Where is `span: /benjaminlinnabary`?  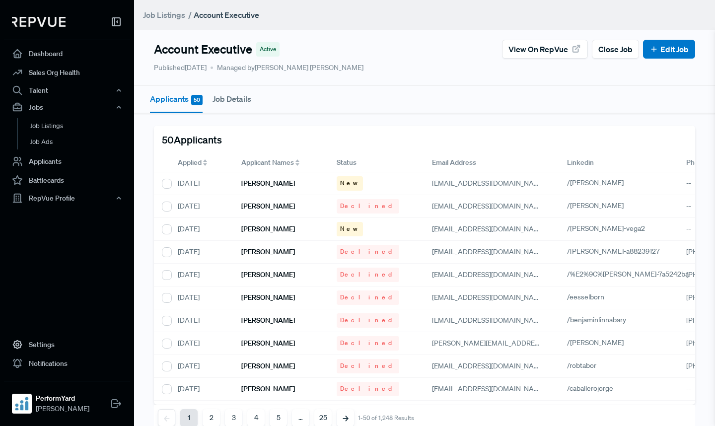
span: /benjaminlinnabary is located at coordinates (596, 320).